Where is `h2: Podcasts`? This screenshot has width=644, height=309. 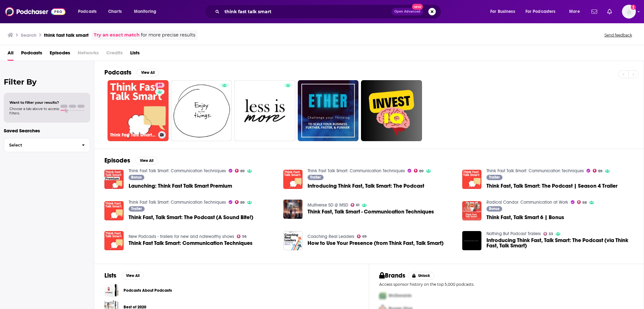 h2: Podcasts is located at coordinates (118, 72).